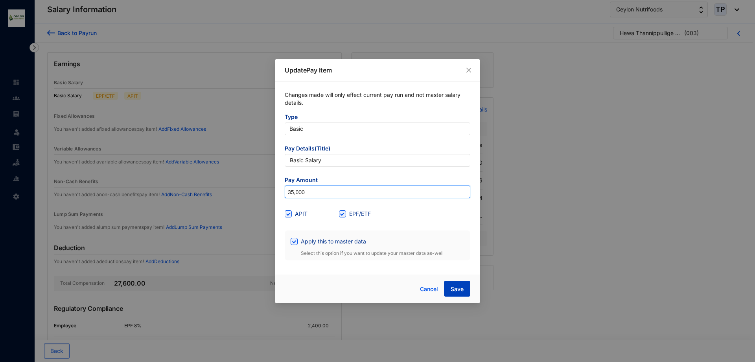 The image size is (755, 362). Describe the element at coordinates (378, 102) in the screenshot. I see `p: Changes made will only effect current pay run and not master salary details.` at that location.